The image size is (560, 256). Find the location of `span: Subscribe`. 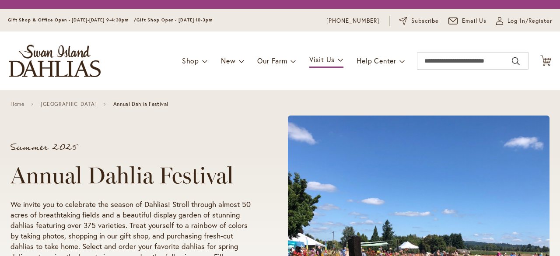

span: Subscribe is located at coordinates (425, 21).